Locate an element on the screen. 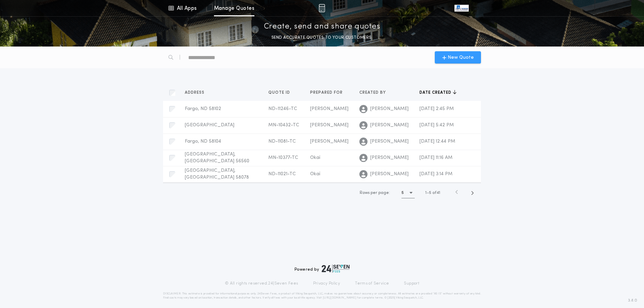 This screenshot has width=644, height=308. span: ND-11081-TC is located at coordinates (282, 141).